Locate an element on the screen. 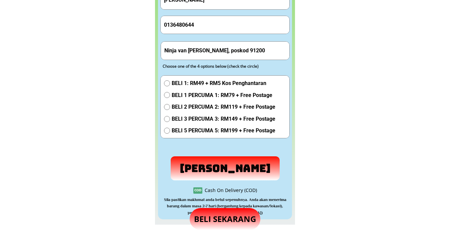 The image size is (450, 230). input: Phone Number/ Nombor Telefon is located at coordinates (225, 25).